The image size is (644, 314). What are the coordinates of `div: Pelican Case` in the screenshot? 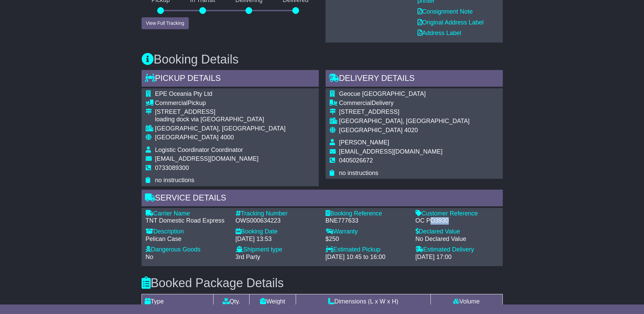 It's located at (187, 239).